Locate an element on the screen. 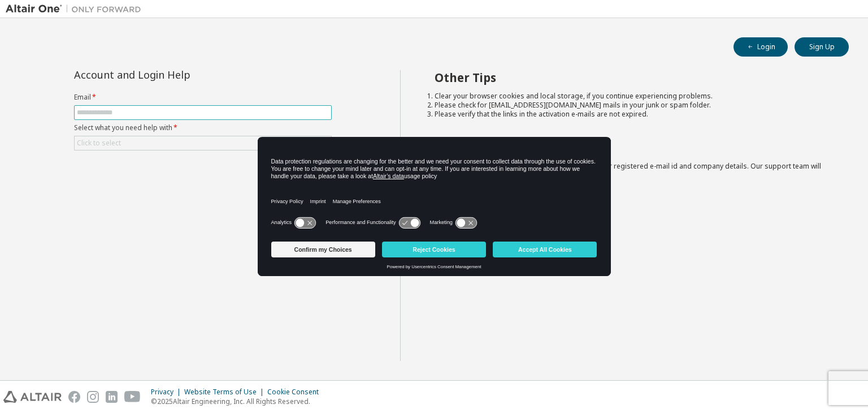  img: facebook.svg is located at coordinates (74, 396).